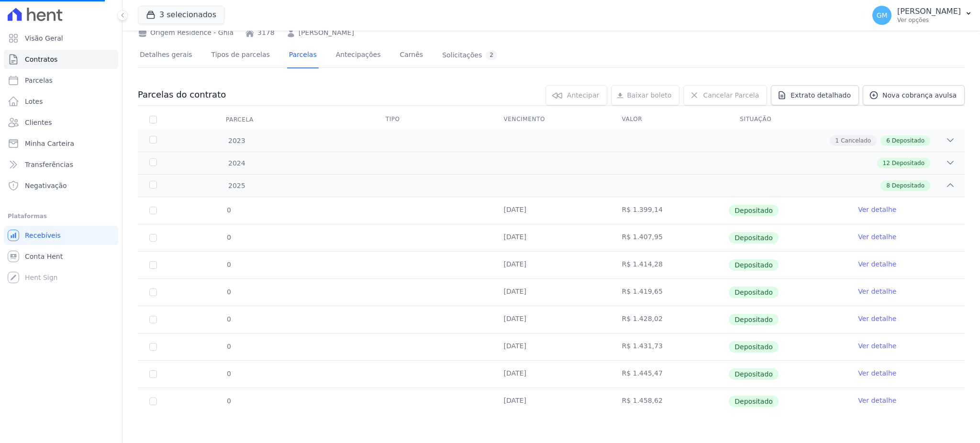 Image resolution: width=980 pixels, height=443 pixels. Describe the element at coordinates (61, 38) in the screenshot. I see `a: Visão Geral` at that location.